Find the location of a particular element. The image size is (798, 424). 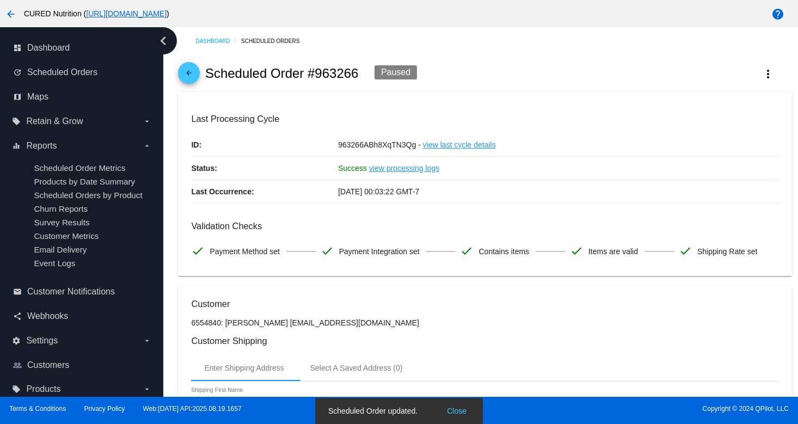

p: Last Occurrence: is located at coordinates (265, 192).